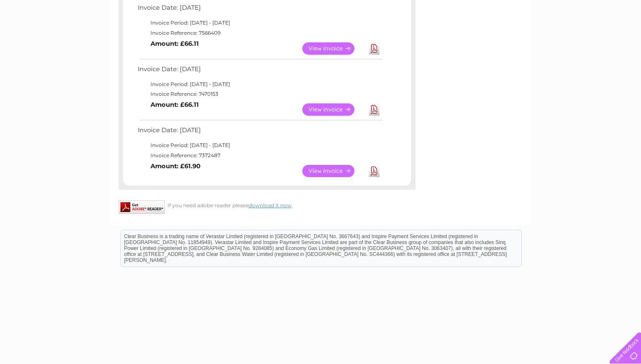 This screenshot has height=364, width=641. Describe the element at coordinates (550, 39) in the screenshot. I see `a: Telecoms` at that location.